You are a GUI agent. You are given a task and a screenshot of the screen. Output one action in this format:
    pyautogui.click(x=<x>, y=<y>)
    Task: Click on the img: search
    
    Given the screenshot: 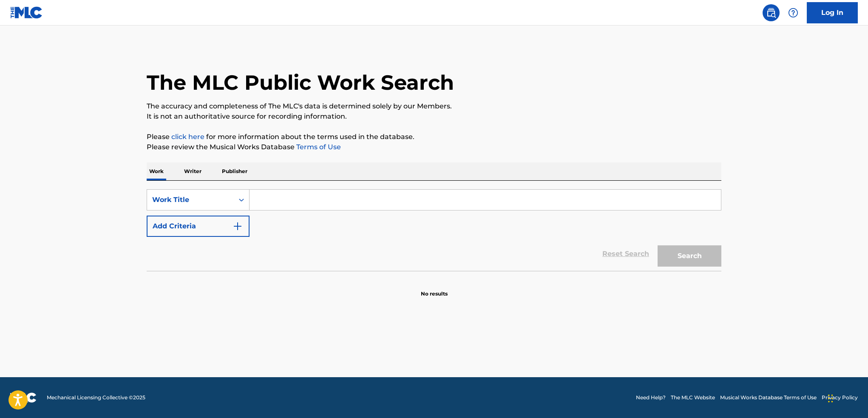 What is the action you would take?
    pyautogui.click(x=771, y=12)
    